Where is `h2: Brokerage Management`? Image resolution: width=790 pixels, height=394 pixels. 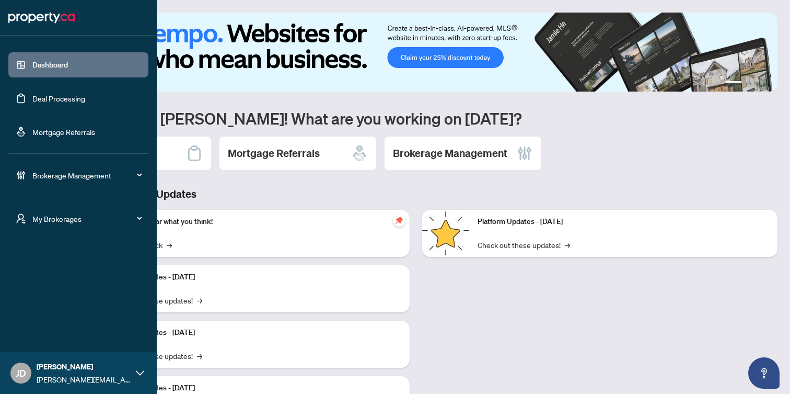 h2: Brokerage Management is located at coordinates (450, 153).